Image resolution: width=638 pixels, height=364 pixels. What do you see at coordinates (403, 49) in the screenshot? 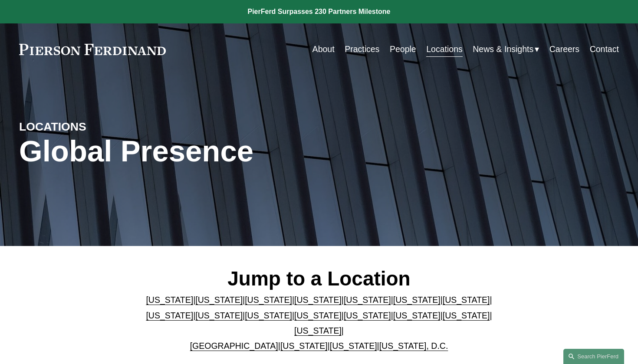
I see `a: People` at bounding box center [403, 49].